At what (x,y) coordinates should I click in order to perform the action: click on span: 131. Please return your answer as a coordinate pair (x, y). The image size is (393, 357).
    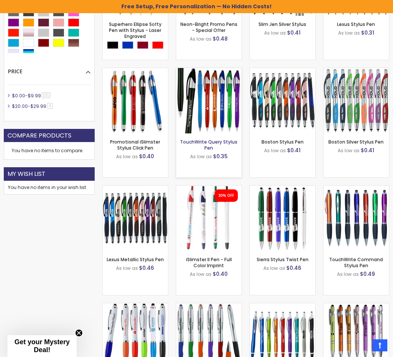
    Looking at the image, I should click on (46, 95).